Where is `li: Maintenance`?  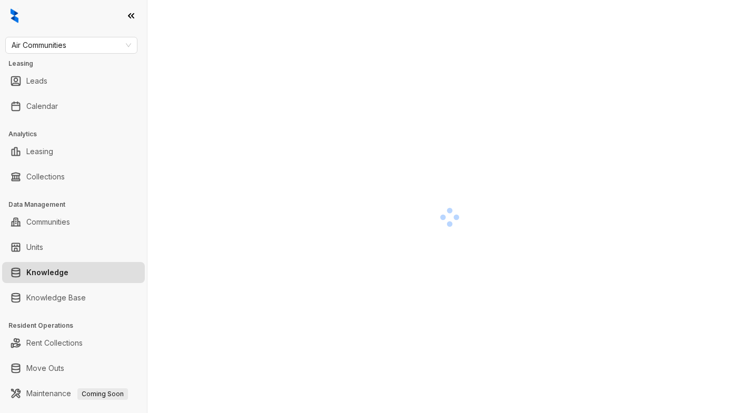
li: Maintenance is located at coordinates (73, 394).